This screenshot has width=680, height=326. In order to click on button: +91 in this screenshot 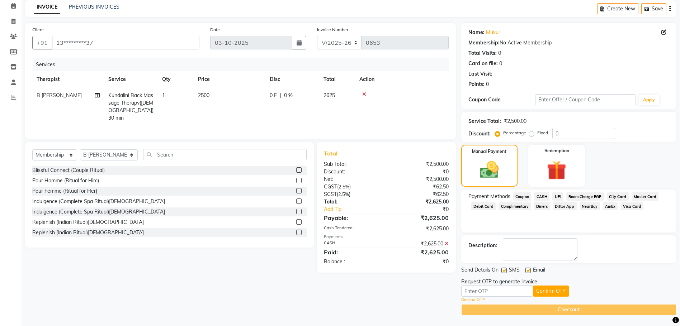, I will do `click(42, 43)`.